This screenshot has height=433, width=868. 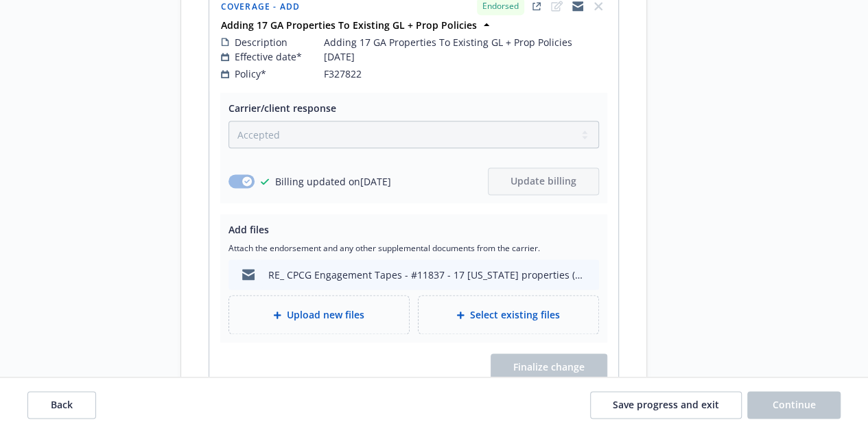 What do you see at coordinates (343, 74) in the screenshot?
I see `span: F327822` at bounding box center [343, 74].